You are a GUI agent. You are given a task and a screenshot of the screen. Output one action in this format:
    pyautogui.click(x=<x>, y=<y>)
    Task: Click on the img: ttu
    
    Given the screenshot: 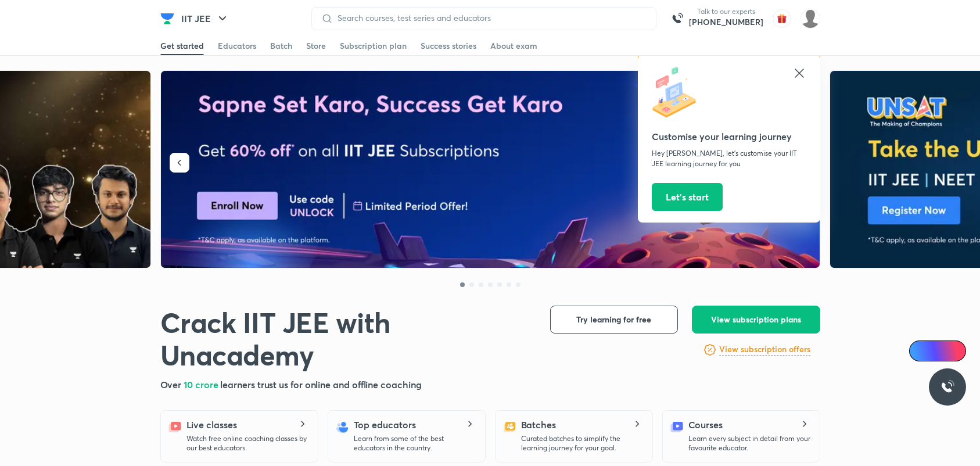 What is the action you would take?
    pyautogui.click(x=947, y=387)
    